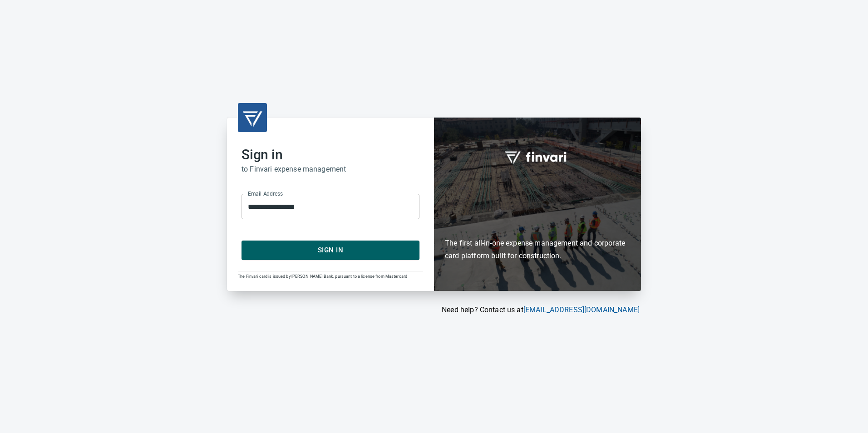 This screenshot has height=433, width=868. What do you see at coordinates (331, 250) in the screenshot?
I see `span: Sign In` at bounding box center [331, 250].